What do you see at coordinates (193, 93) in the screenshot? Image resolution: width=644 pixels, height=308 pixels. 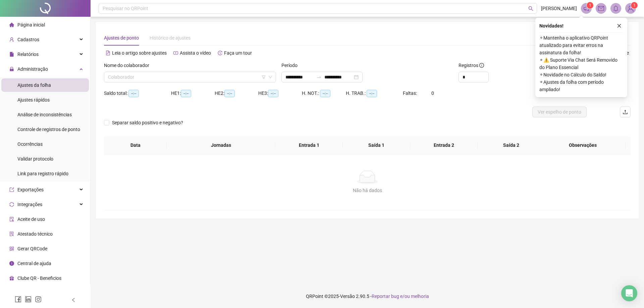 I see `div: HE 1:` at bounding box center [193, 93].